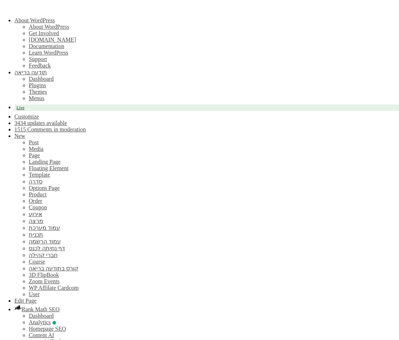 The height and width of the screenshot is (340, 399). What do you see at coordinates (45, 242) in the screenshot?
I see `a: עמוד הרשמה` at bounding box center [45, 242].